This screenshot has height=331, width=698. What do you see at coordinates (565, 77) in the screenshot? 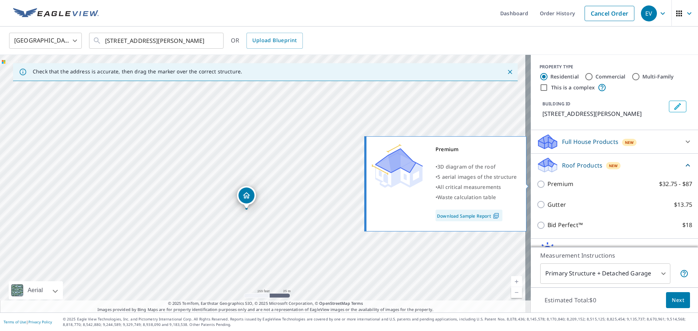
I see `label: Residential` at bounding box center [565, 77].